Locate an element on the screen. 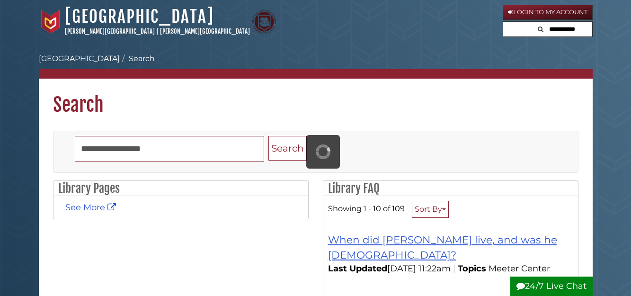 The height and width of the screenshot is (296, 631). li: Meeter Center is located at coordinates (520, 268).